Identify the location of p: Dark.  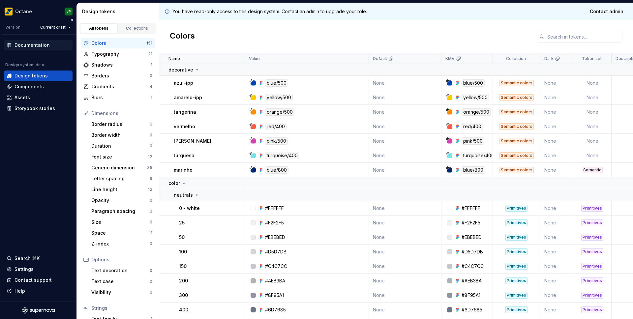
(549, 59).